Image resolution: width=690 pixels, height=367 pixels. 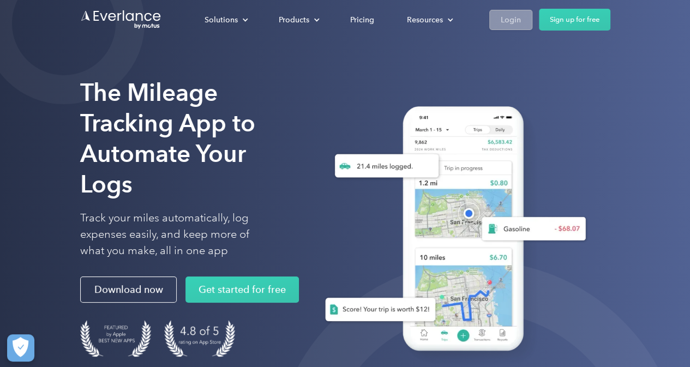 What do you see at coordinates (362, 20) in the screenshot?
I see `a: Pricing` at bounding box center [362, 20].